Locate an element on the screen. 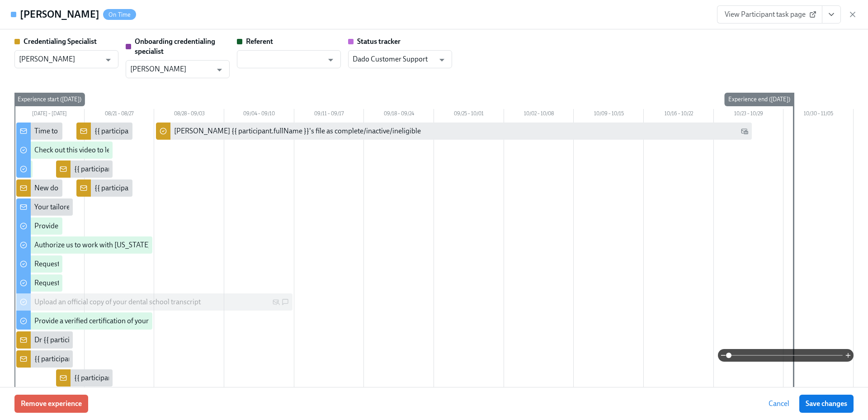  div: Request your JCDNE scores is located at coordinates (77, 283).